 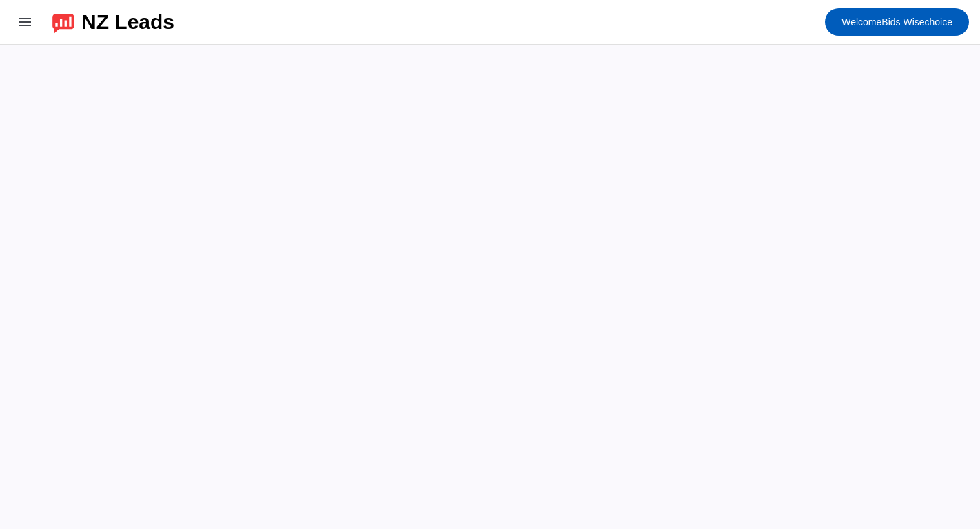 What do you see at coordinates (63, 22) in the screenshot?
I see `img: logo` at bounding box center [63, 22].